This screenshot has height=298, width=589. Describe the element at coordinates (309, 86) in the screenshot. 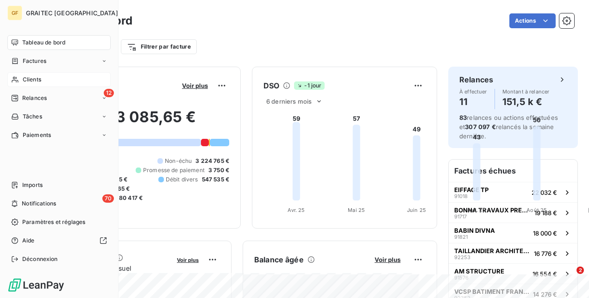

I see `span: -1 jour` at that location.